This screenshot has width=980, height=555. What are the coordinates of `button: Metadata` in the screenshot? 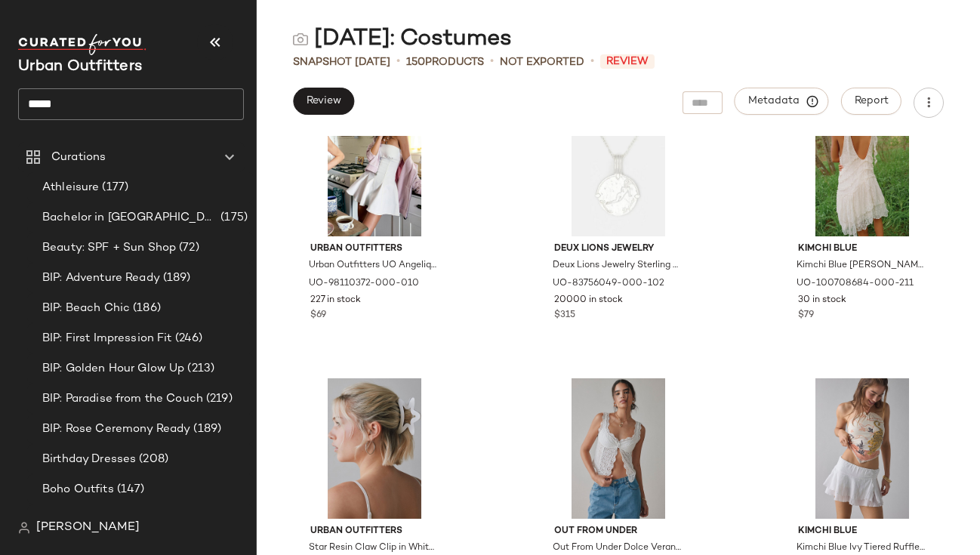 It's located at (782, 101).